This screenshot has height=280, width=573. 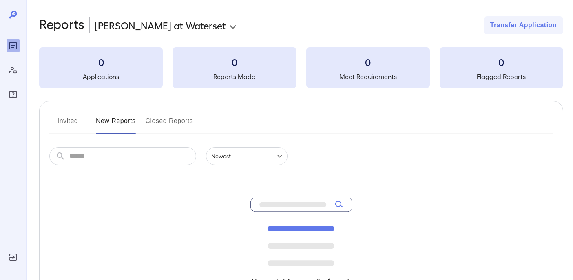 I want to click on button: Invited, so click(x=68, y=124).